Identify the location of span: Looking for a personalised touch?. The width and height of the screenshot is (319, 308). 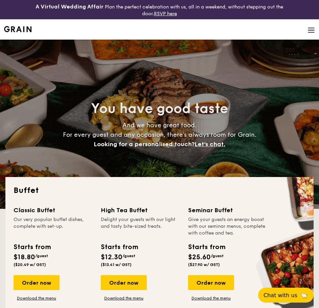
(144, 144).